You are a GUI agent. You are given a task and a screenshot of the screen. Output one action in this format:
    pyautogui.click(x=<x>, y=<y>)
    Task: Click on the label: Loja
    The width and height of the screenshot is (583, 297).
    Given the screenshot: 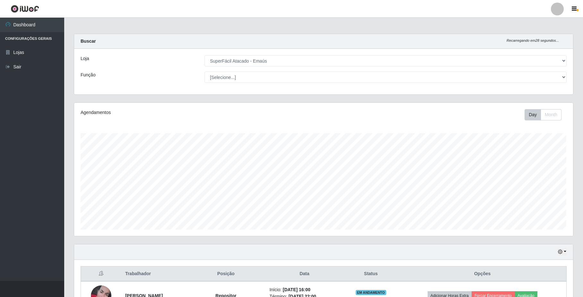 What is the action you would take?
    pyautogui.click(x=85, y=58)
    